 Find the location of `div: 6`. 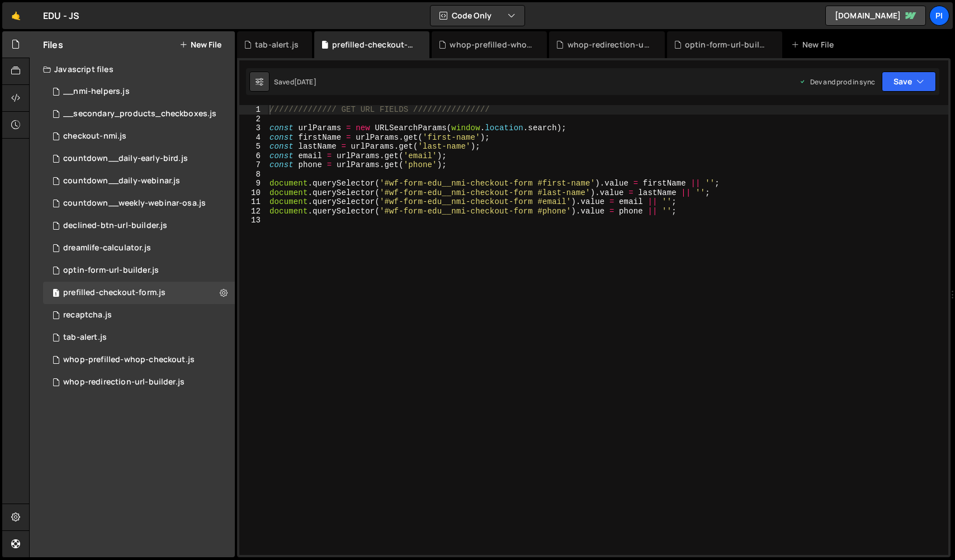

div: 6 is located at coordinates (253, 156).